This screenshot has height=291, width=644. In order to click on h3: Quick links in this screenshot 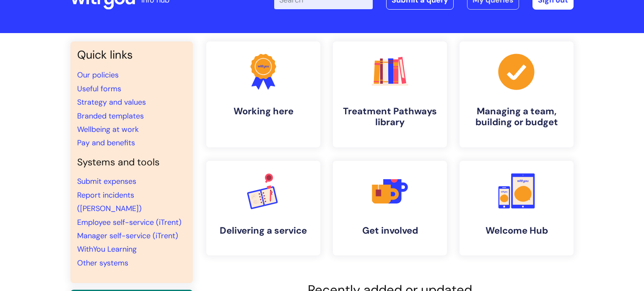, I will do `click(132, 55)`.